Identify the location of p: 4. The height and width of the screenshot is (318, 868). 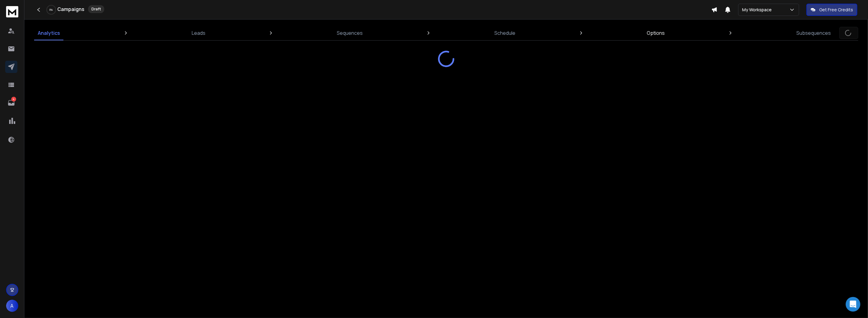
(14, 99).